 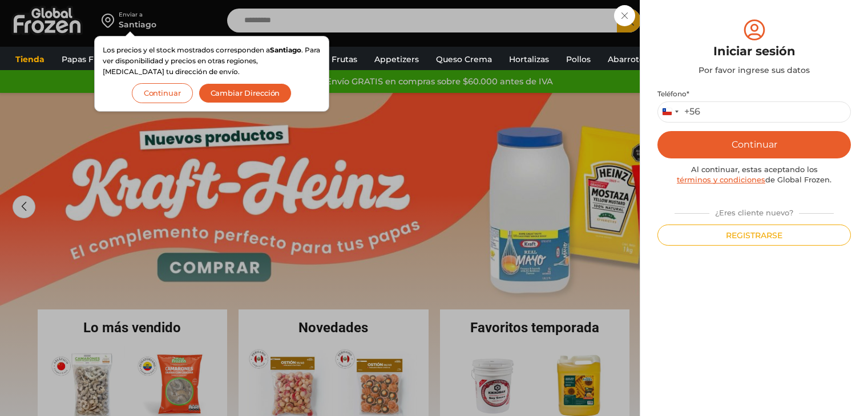 I want to click on a: términos y condiciones, so click(x=721, y=180).